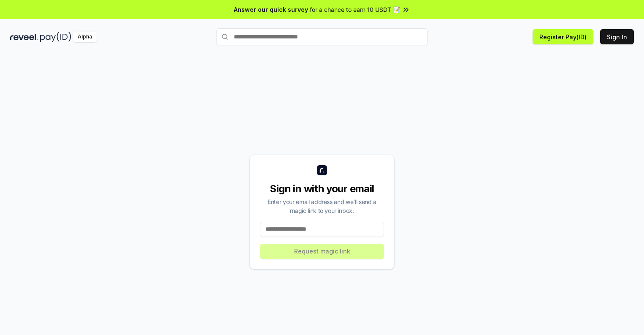  What do you see at coordinates (24, 37) in the screenshot?
I see `img: reveel_dark` at bounding box center [24, 37].